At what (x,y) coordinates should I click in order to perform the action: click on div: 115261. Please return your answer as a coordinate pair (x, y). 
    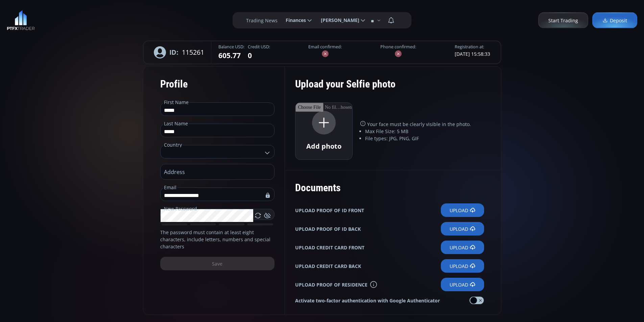
    Looking at the image, I should click on (179, 52).